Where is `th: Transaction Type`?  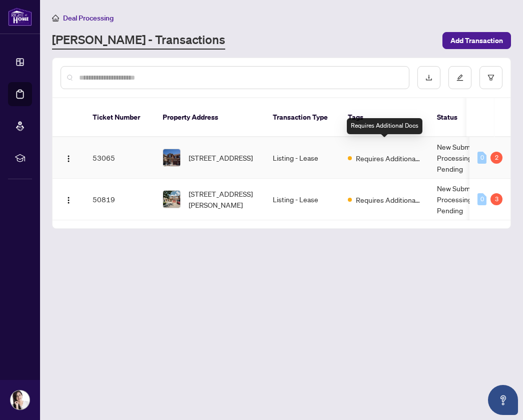
th: Transaction Type is located at coordinates (302, 118).